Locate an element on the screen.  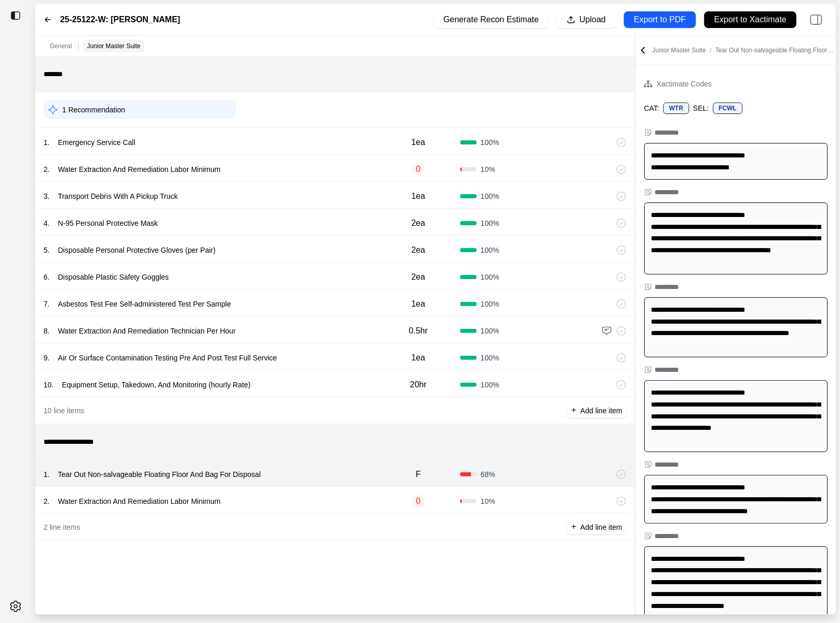
p: 0.5hr is located at coordinates (418, 331).